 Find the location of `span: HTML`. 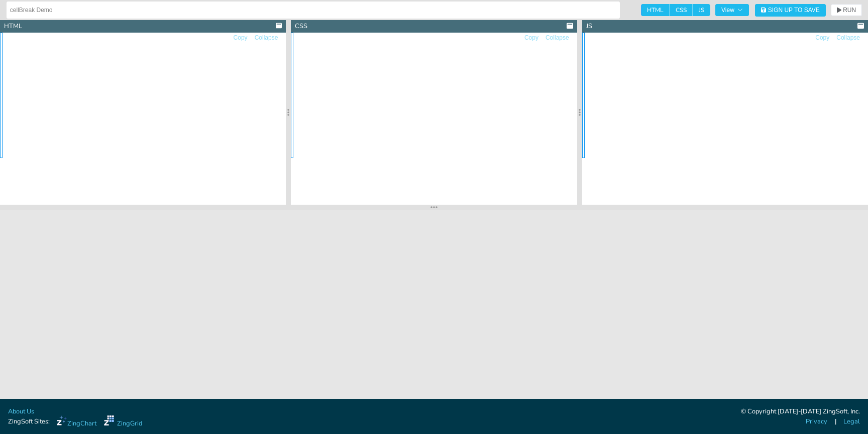

span: HTML is located at coordinates (655, 10).